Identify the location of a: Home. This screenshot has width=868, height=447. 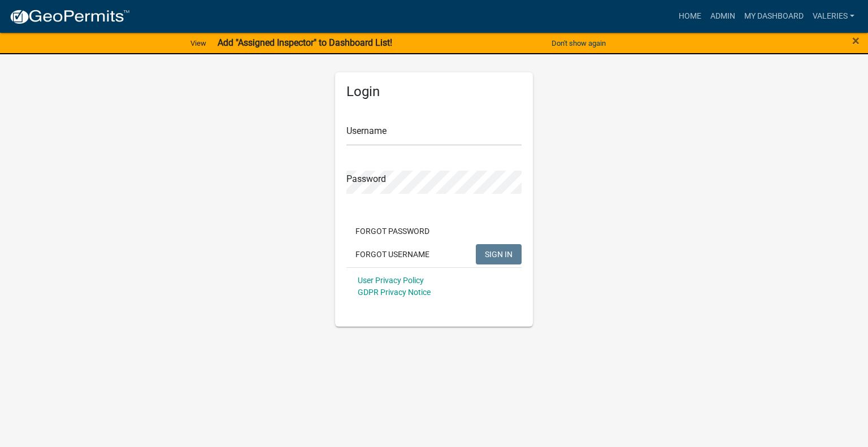
(690, 17).